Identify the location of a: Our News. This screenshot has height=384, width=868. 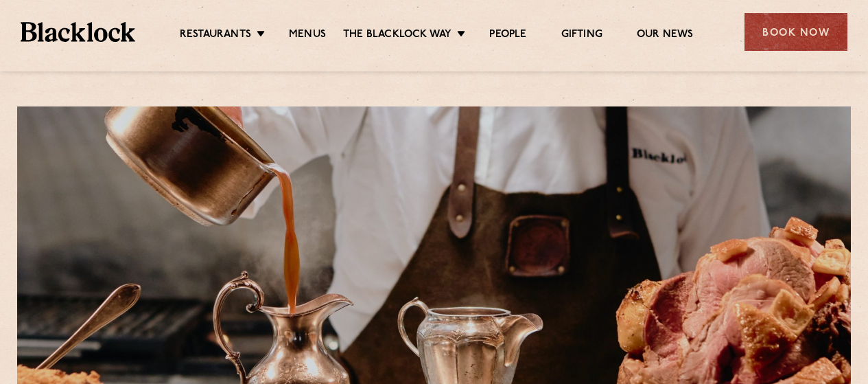
(665, 36).